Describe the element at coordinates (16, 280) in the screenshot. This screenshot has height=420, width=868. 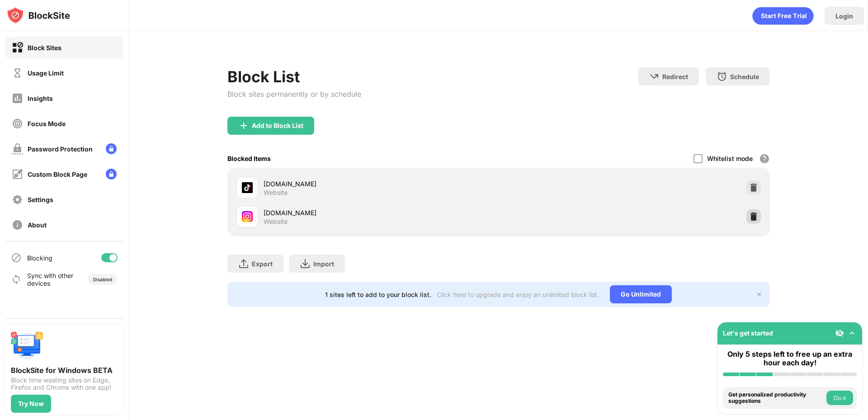
I see `img: sync-icon.svg` at that location.